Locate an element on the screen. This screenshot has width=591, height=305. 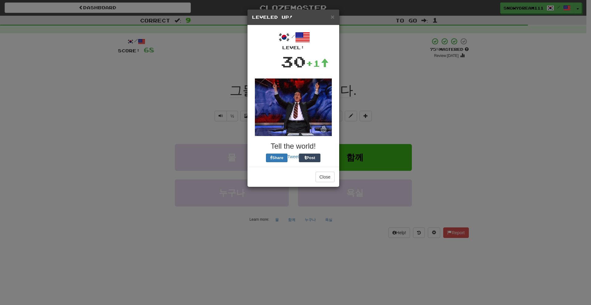
button: Post is located at coordinates (309, 158).